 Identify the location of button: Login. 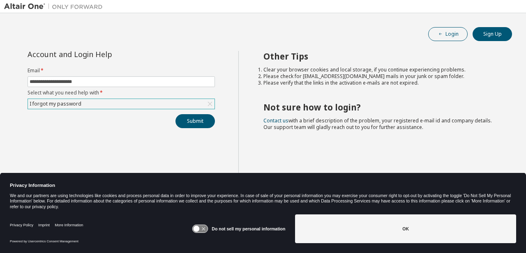
(448, 34).